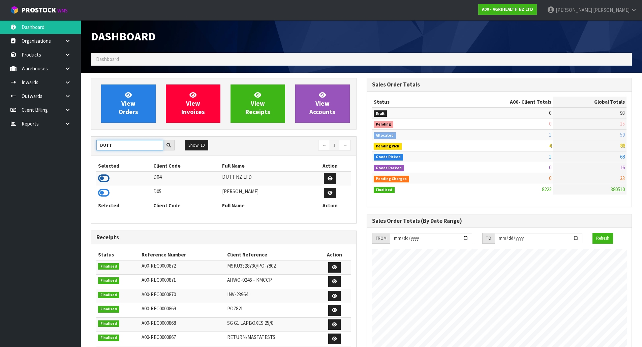 This screenshot has width=642, height=347. Describe the element at coordinates (193, 104) in the screenshot. I see `a: ViewInvoices` at that location.